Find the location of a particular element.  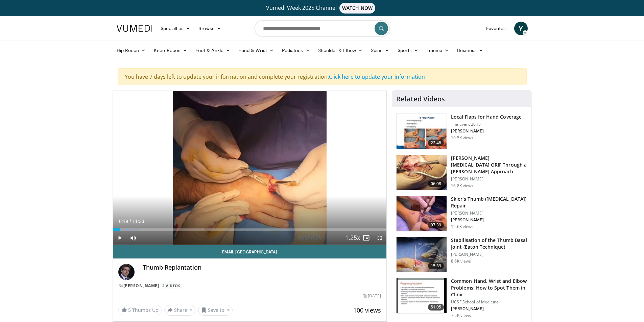

button: Mute is located at coordinates (133, 238).